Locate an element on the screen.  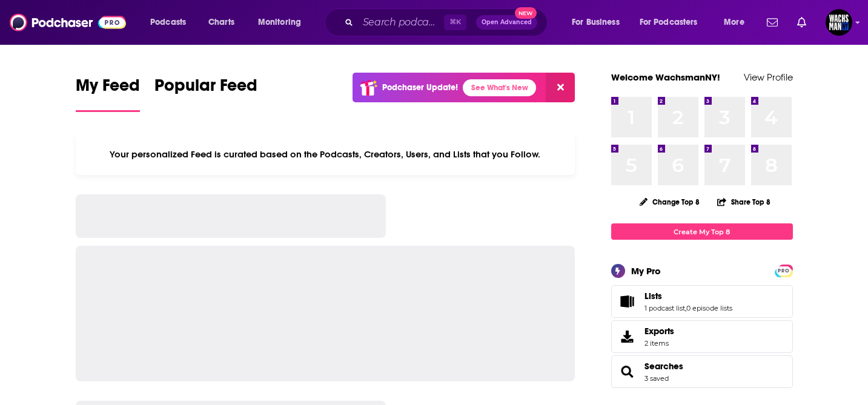
a: My Feed is located at coordinates (108, 93).